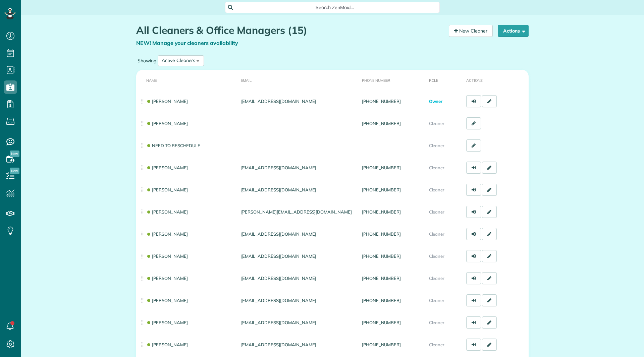  Describe the element at coordinates (178, 60) in the screenshot. I see `div: Active Cleaners` at that location.